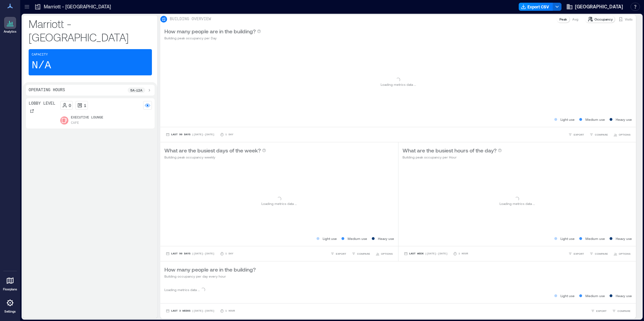 The image size is (644, 321). I want to click on p: What are the busiest hours of the day?, so click(450, 151).